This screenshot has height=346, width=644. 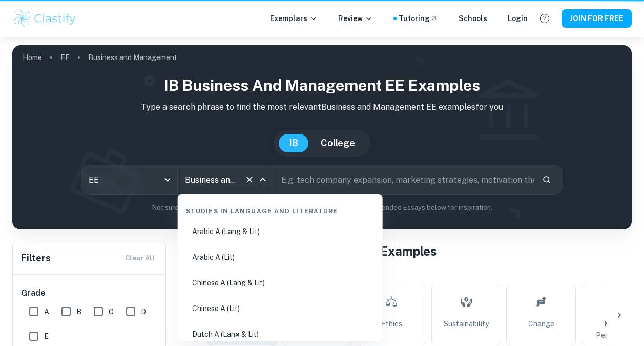 I want to click on h6: Grade, so click(x=90, y=293).